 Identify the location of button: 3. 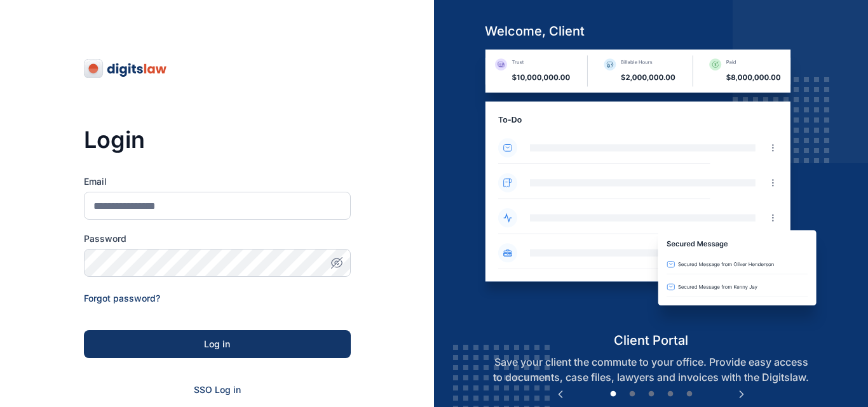
(651, 394).